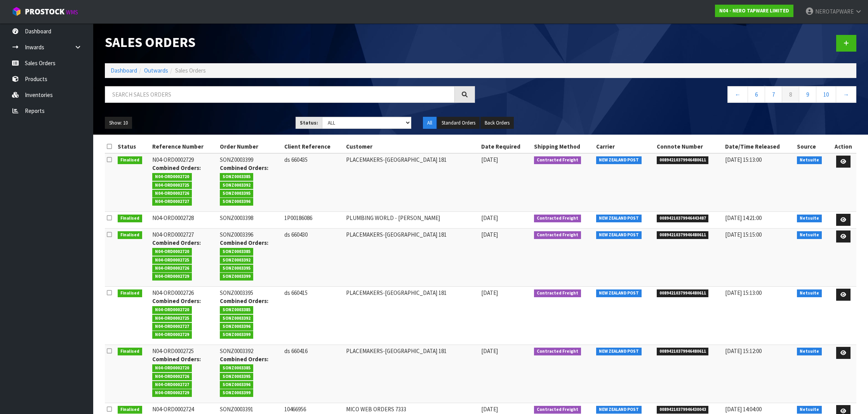 This screenshot has width=868, height=414. Describe the element at coordinates (184, 182) in the screenshot. I see `td: N04-ORD0002729` at that location.